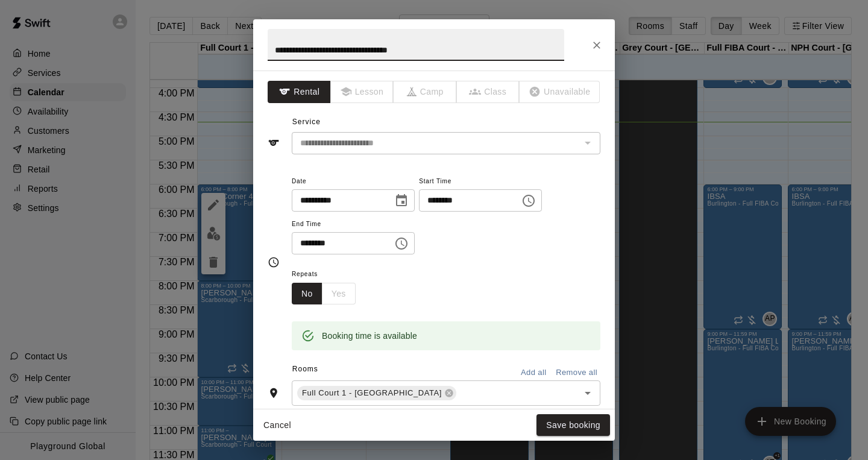 Image resolution: width=868 pixels, height=460 pixels. I want to click on button: Close, so click(597, 45).